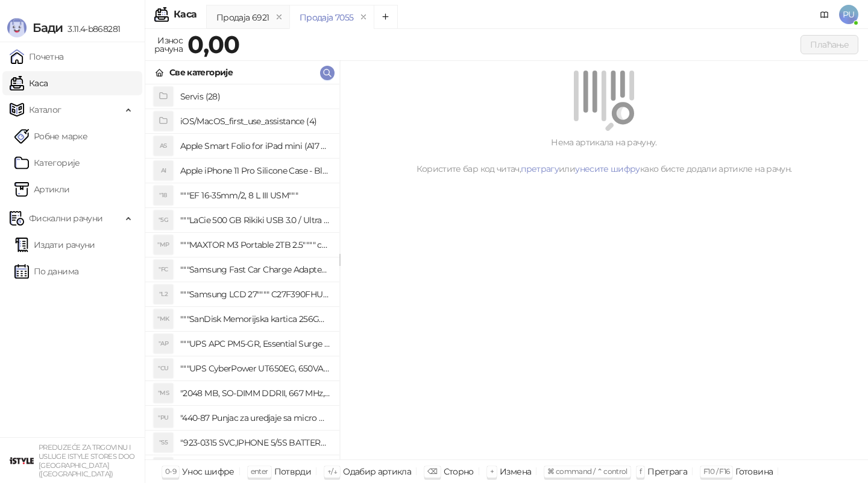 This screenshot has height=483, width=868. Describe the element at coordinates (164, 418) in the screenshot. I see `div: "PU` at that location.